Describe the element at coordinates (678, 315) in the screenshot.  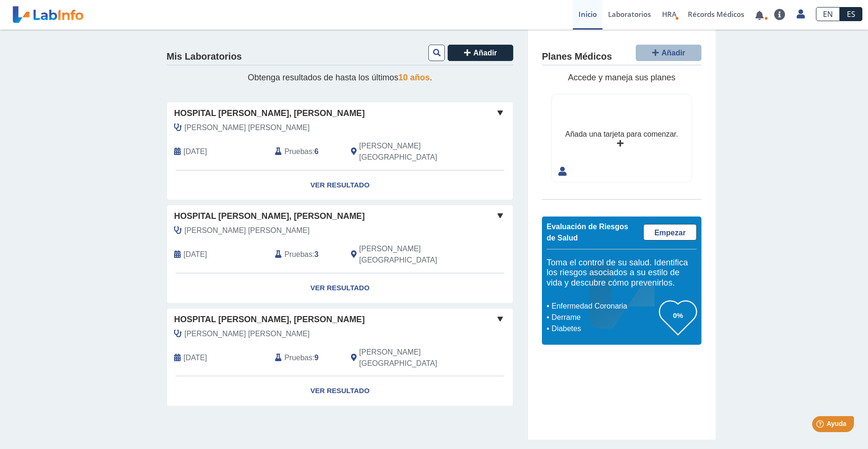
I see `h3: 0%` at that location.